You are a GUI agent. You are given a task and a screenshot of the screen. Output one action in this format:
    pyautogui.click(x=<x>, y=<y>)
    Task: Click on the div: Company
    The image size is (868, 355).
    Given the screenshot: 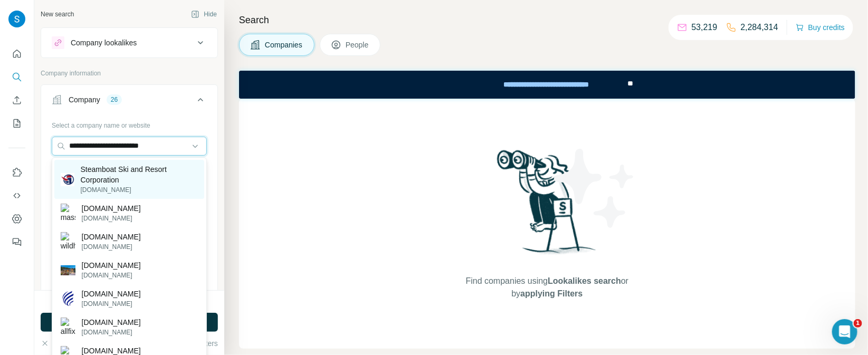 What is the action you would take?
    pyautogui.click(x=84, y=100)
    